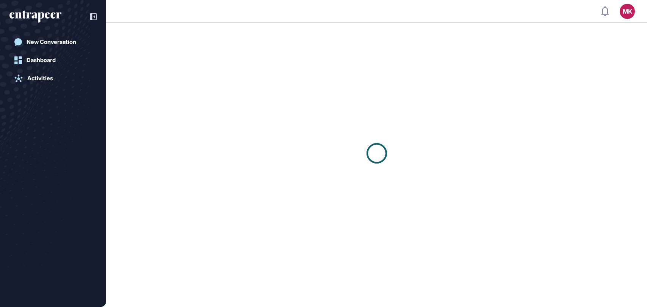 The image size is (647, 307). I want to click on a: New Conversation, so click(53, 42).